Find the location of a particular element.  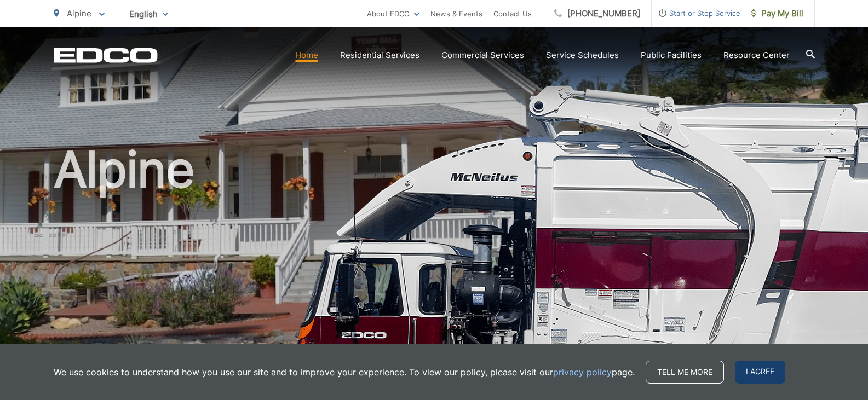

p: We use cookies to understand how you use our site and to improve your experience. To view our pol... is located at coordinates (344, 372).